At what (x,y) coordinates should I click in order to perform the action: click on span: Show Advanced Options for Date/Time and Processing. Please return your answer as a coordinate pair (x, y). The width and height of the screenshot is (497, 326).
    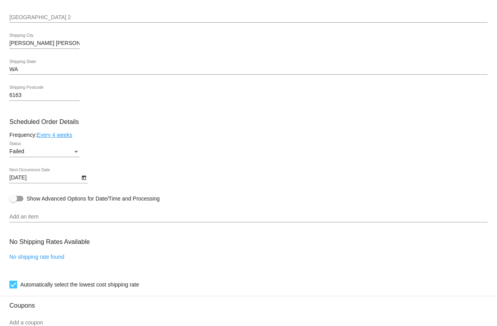
    Looking at the image, I should click on (93, 198).